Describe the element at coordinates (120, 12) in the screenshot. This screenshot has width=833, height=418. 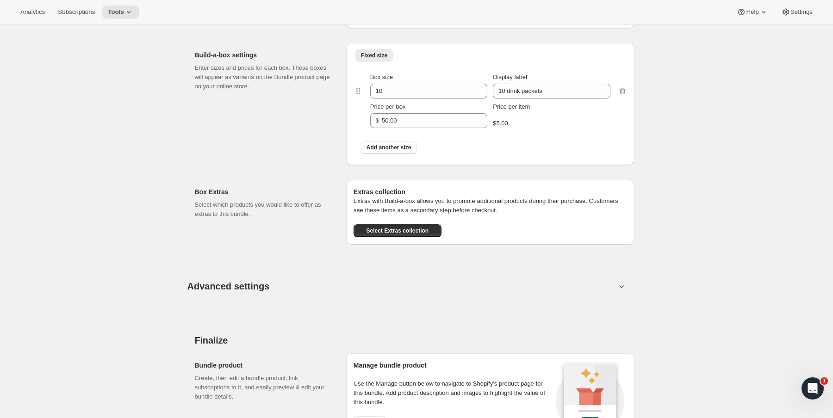
I see `button: Tools` at that location.